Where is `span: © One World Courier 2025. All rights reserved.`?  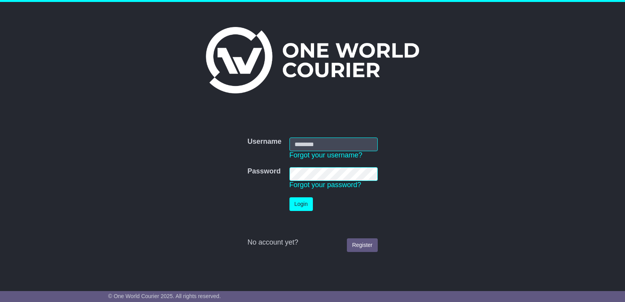
span: © One World Courier 2025. All rights reserved. is located at coordinates (165, 296).